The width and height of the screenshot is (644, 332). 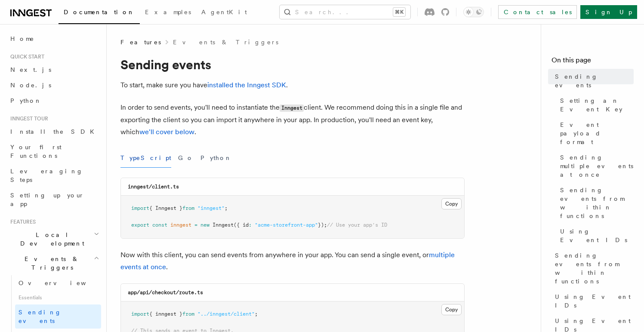 What do you see at coordinates (292, 120) in the screenshot?
I see `p: In order to send events, you'll need to instantiate the client. We recommend doing this in a sing...` at bounding box center [292, 120].